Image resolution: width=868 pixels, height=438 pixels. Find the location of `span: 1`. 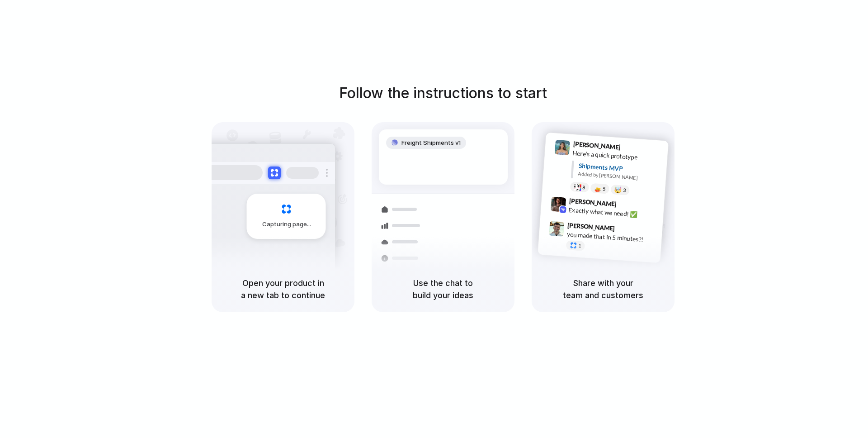

span: 1 is located at coordinates (580, 245).